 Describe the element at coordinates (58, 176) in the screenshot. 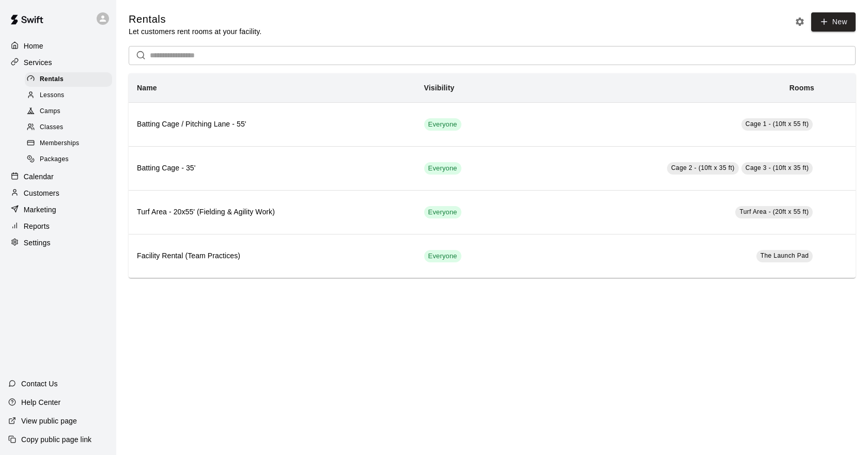

I see `a: Calendar` at that location.